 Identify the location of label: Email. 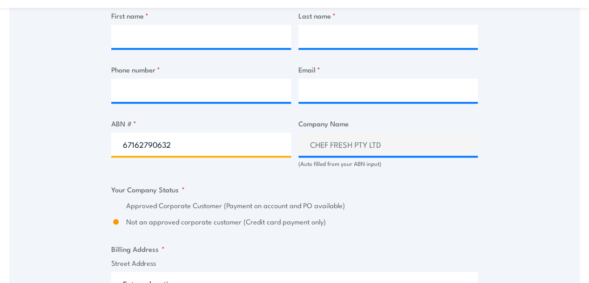
(388, 69).